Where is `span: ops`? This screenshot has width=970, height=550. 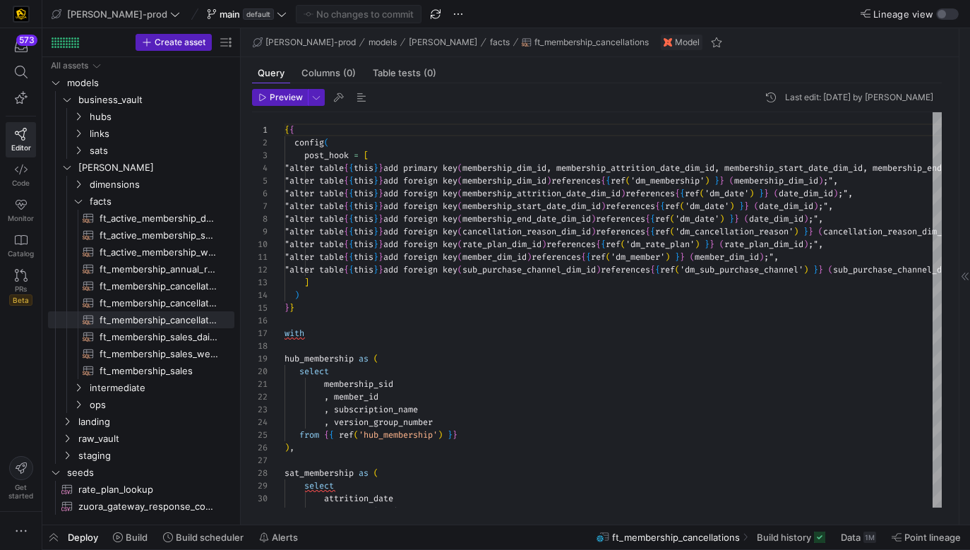 span: ops is located at coordinates (161, 404).